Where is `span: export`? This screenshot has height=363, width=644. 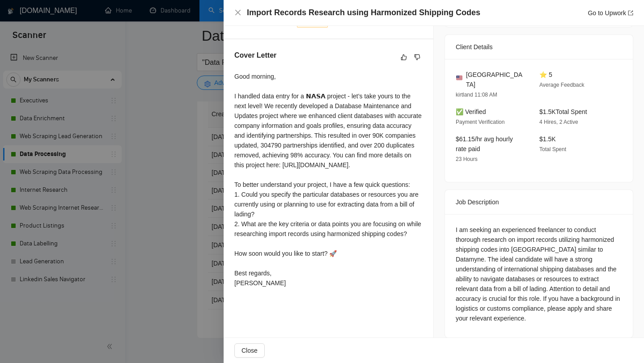
span: export is located at coordinates (630, 13).